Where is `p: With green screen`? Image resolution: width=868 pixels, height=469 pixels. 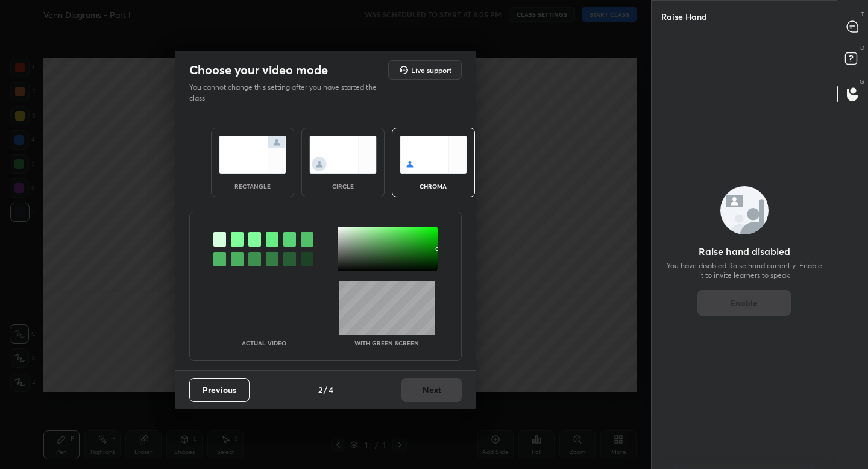 p: With green screen is located at coordinates (387, 343).